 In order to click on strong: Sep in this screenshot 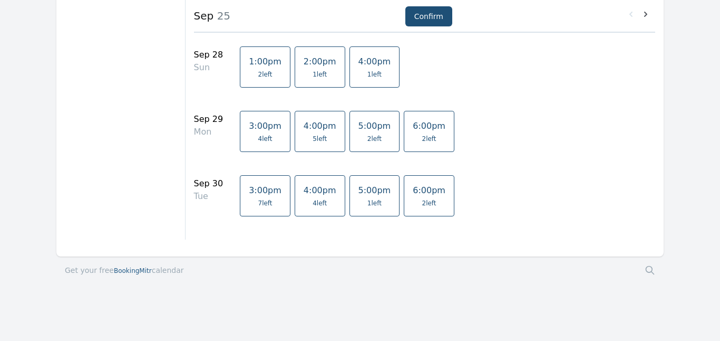, I will do `click(204, 16)`.